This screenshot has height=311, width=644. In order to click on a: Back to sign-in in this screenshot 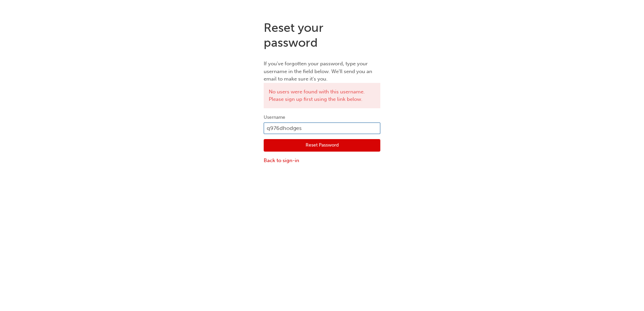, I will do `click(322, 160)`.